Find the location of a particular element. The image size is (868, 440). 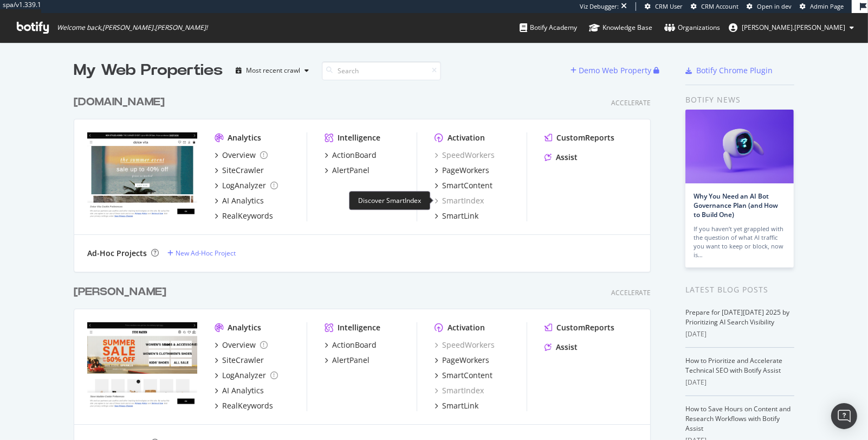

a: AI Analytics is located at coordinates (239, 201).